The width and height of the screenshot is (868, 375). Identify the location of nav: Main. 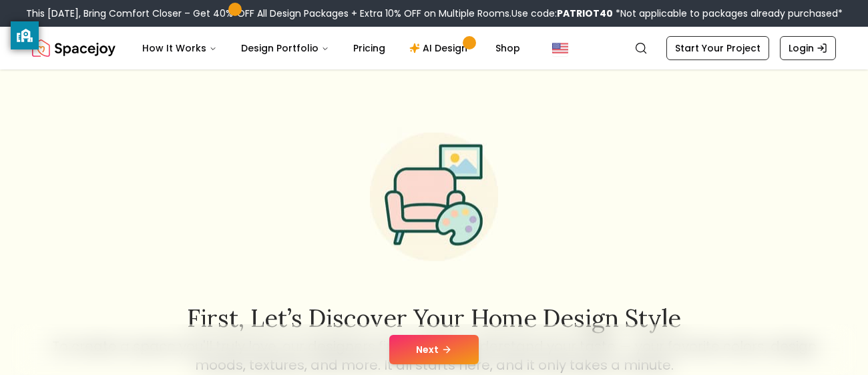
(332, 48).